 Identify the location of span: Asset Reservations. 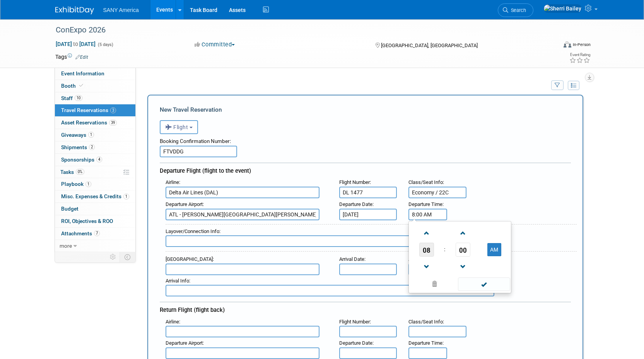
(89, 122).